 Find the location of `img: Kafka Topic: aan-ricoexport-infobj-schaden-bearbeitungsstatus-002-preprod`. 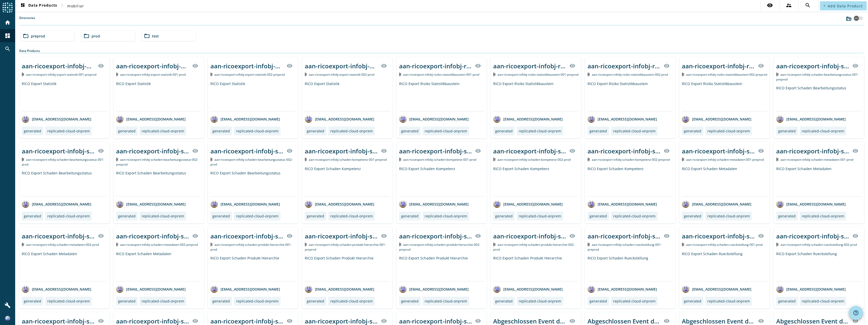

img: Kafka Topic: aan-ricoexport-infobj-schaden-bearbeitungsstatus-002-preprod is located at coordinates (117, 159).